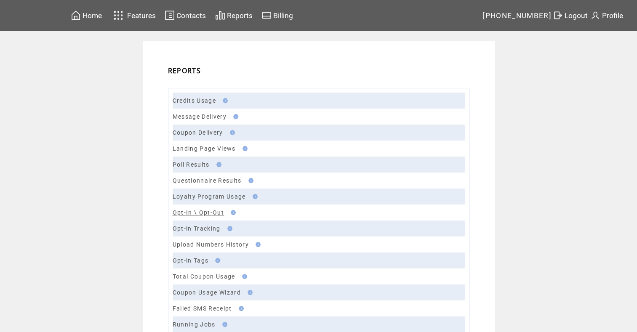  I want to click on a: Contacts, so click(185, 15).